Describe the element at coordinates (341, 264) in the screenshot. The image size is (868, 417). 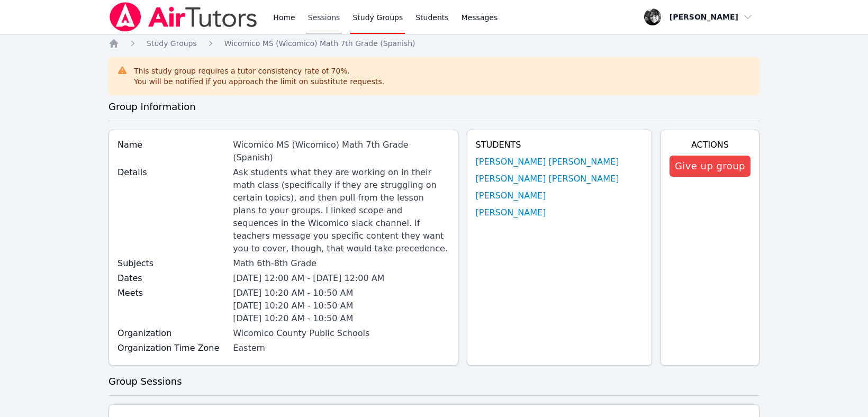
I see `div: Math 6th-8th Grade` at that location.